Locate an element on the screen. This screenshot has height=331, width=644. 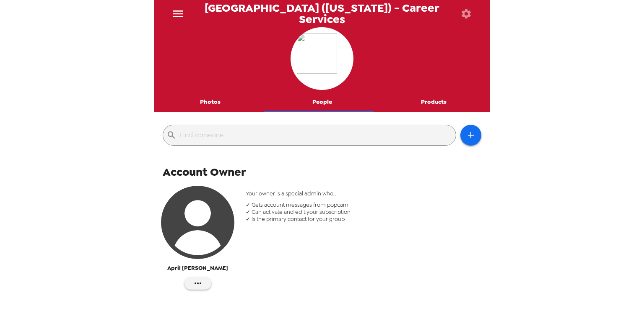
span: Your owner is a special admin who… is located at coordinates (363, 193).